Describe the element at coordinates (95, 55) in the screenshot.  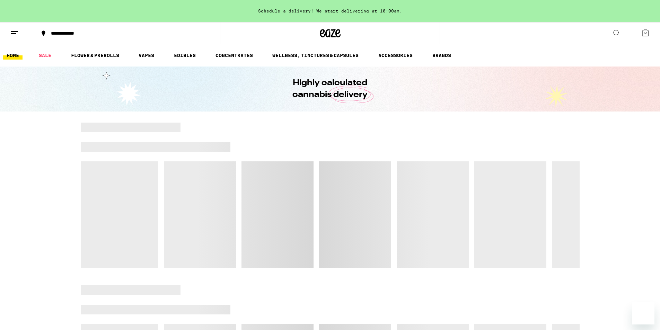
I see `a: FLOWER & PREROLLS` at that location.